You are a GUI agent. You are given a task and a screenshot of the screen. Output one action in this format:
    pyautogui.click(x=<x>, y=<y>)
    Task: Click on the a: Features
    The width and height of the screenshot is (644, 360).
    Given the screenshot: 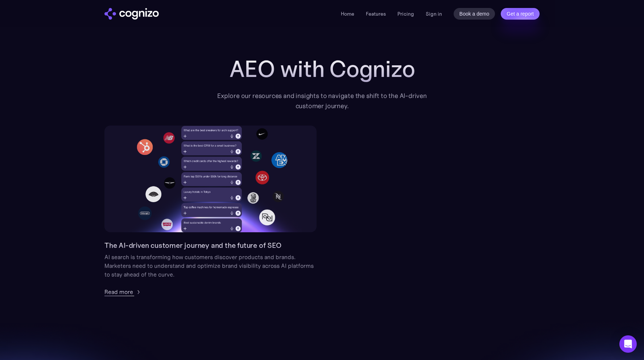 What is the action you would take?
    pyautogui.click(x=375, y=14)
    